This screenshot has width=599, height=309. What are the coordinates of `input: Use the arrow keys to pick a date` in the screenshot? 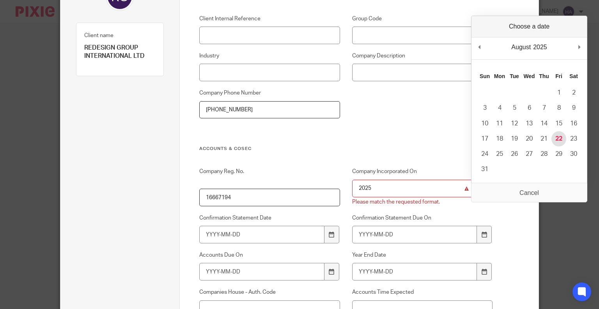 It's located at (415, 188).